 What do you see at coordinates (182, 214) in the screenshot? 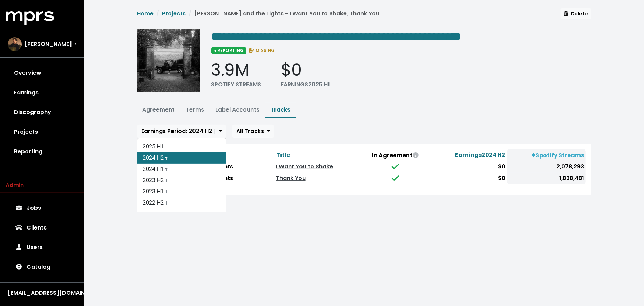
I see `a: 2022 H1 †` at bounding box center [182, 214].